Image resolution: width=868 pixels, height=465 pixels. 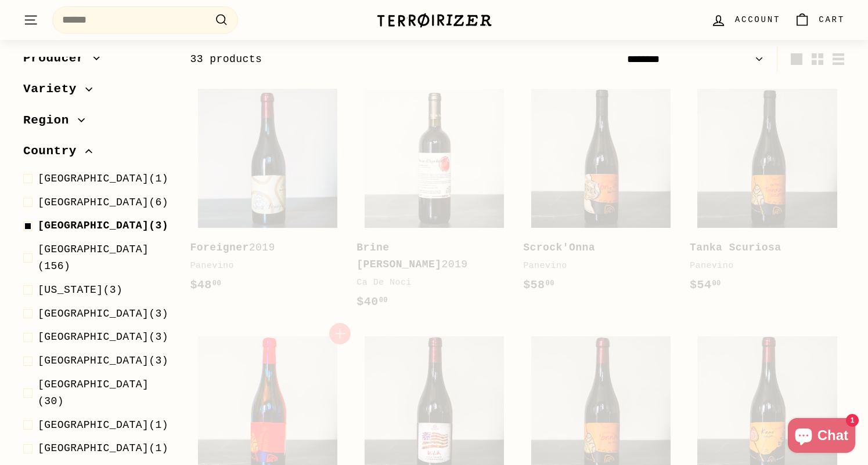 I want to click on span: Producer, so click(x=58, y=58).